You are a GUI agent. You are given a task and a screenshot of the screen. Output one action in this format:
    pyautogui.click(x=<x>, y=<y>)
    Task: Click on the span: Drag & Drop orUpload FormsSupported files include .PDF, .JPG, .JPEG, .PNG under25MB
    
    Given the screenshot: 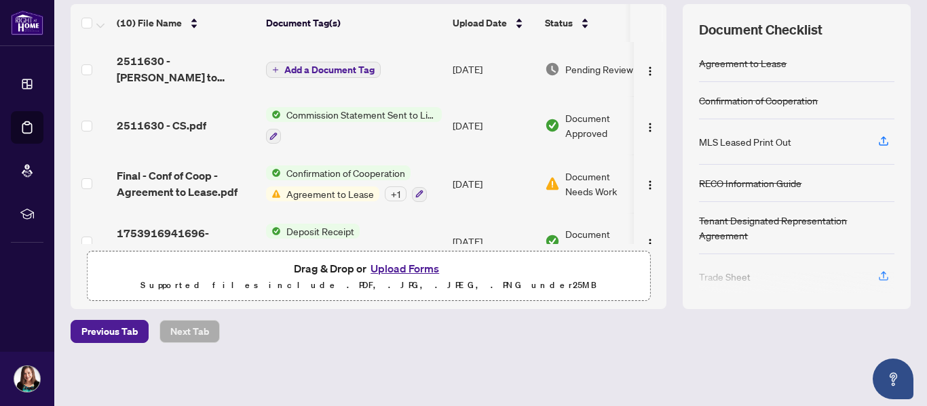 What is the action you would take?
    pyautogui.click(x=368, y=277)
    